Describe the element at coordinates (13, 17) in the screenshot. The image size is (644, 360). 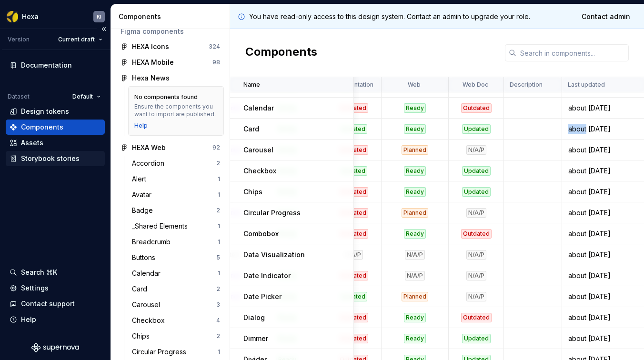
I see `img: a56d5fbf-f8ab-4a39-9705-6fc7187585ab.png` at that location.